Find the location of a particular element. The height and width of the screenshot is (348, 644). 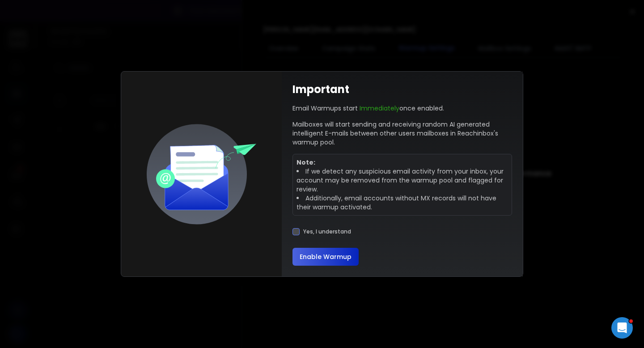

button: Enable Warmup is located at coordinates (326, 257).